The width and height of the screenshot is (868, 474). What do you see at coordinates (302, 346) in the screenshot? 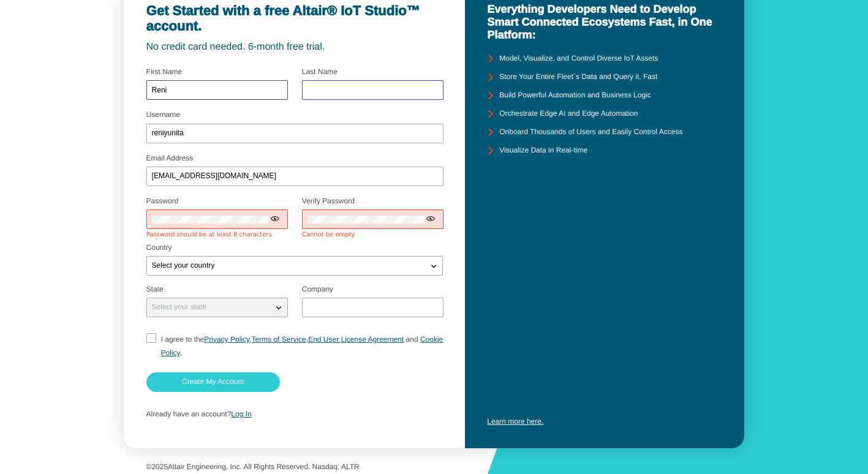
I see `a: Cookie Policy` at bounding box center [302, 346].